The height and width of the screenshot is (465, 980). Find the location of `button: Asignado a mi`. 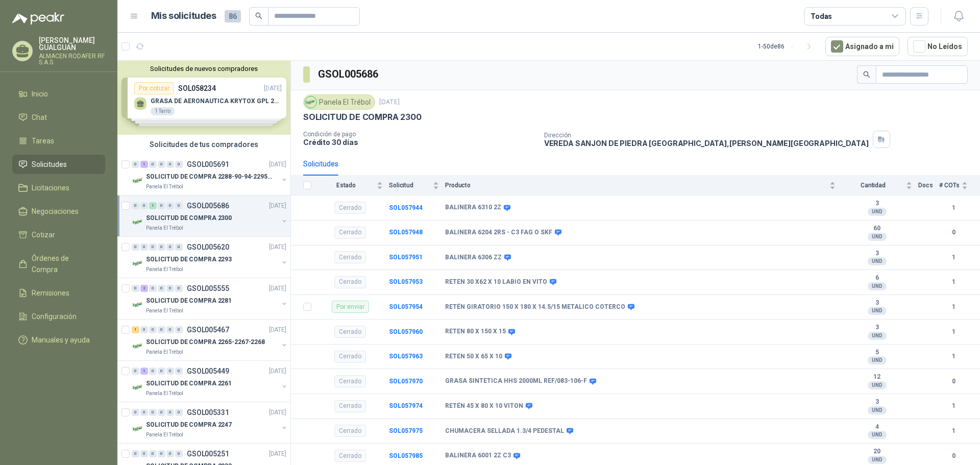

button: Asignado a mi is located at coordinates (862, 46).